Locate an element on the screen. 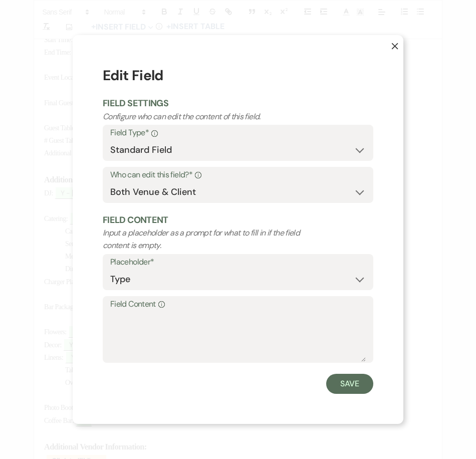  label: Field Type* is located at coordinates (238, 133).